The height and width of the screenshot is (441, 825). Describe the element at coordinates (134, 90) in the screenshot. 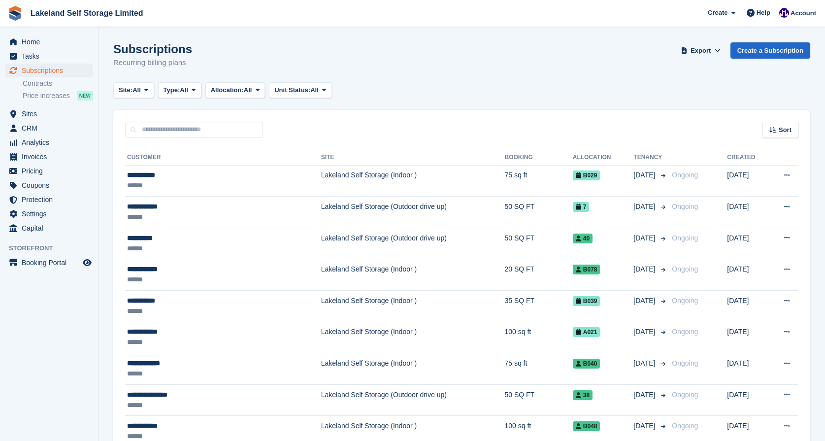

I see `button: Site: All` at that location.